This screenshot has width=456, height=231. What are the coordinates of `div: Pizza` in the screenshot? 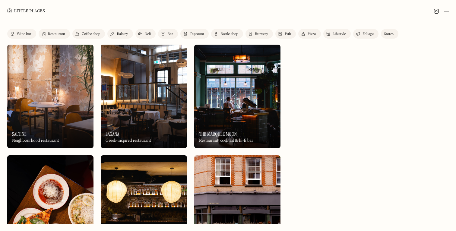 It's located at (312, 34).